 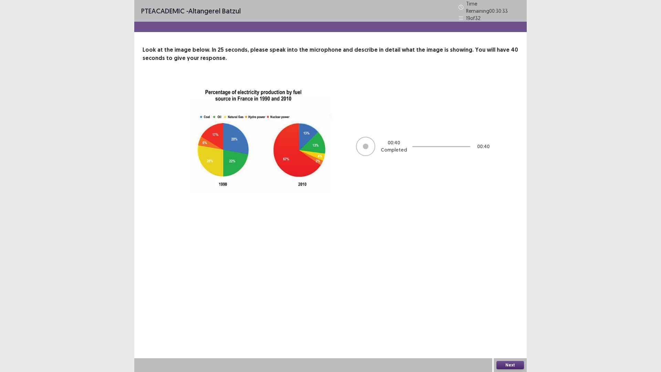 What do you see at coordinates (394, 150) in the screenshot?
I see `p: Completed` at bounding box center [394, 150].